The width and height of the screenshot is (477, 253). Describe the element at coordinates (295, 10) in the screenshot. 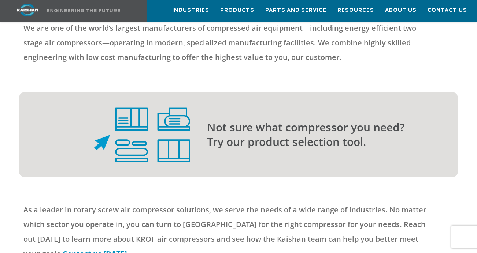

I see `a: Parts and Service` at that location.